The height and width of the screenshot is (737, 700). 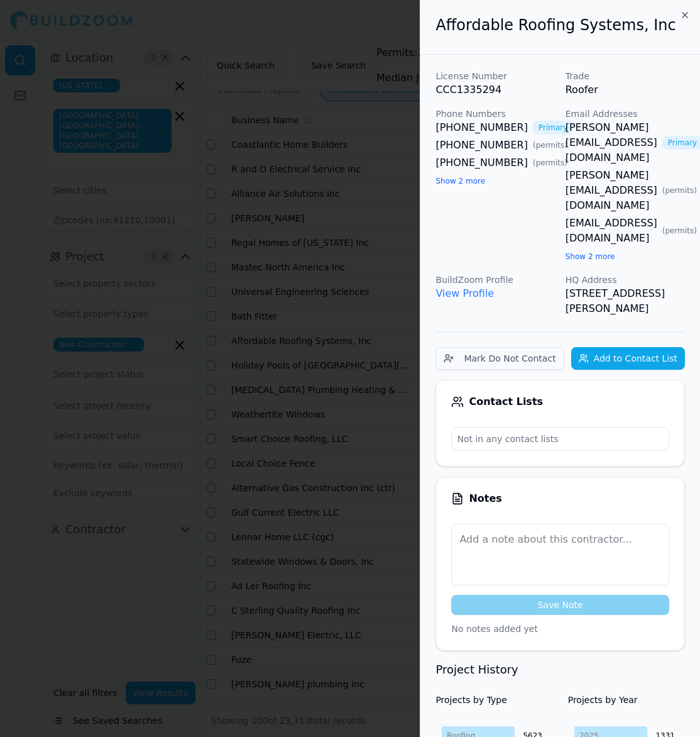 I want to click on p: Phone Numbers, so click(x=495, y=114).